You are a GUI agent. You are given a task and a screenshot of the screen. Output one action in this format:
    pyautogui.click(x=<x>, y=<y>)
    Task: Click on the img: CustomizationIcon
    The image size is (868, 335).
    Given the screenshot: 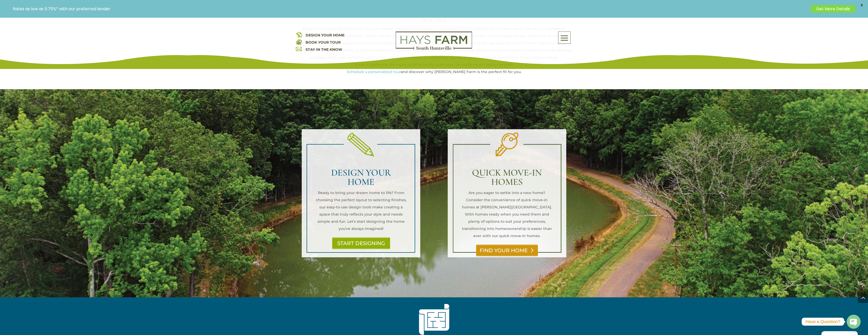 What is the action you would take?
    pyautogui.click(x=434, y=319)
    